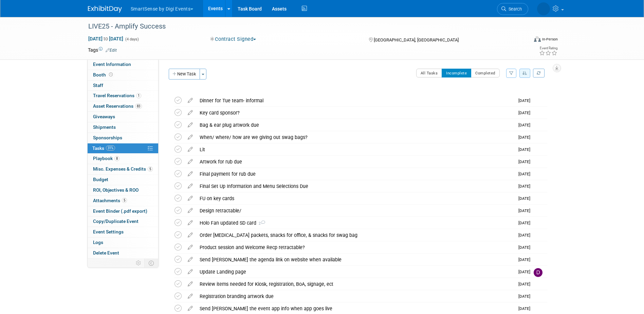 The width and height of the screenshot is (644, 314). I want to click on div: Lit, so click(355, 150).